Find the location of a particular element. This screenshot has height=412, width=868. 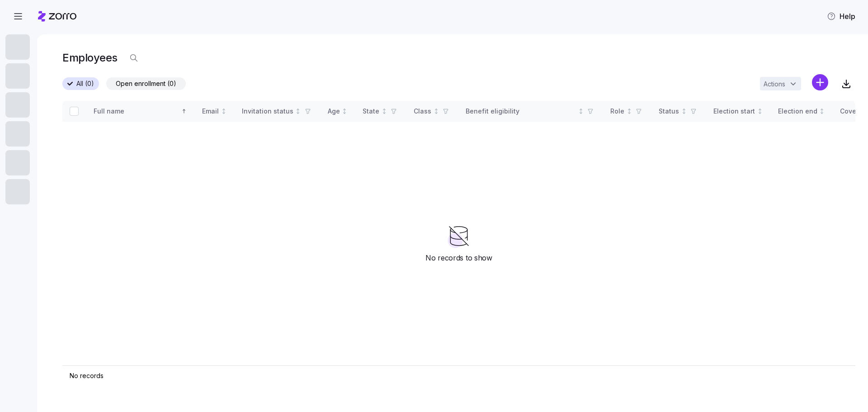

div: No records is located at coordinates (459, 376).